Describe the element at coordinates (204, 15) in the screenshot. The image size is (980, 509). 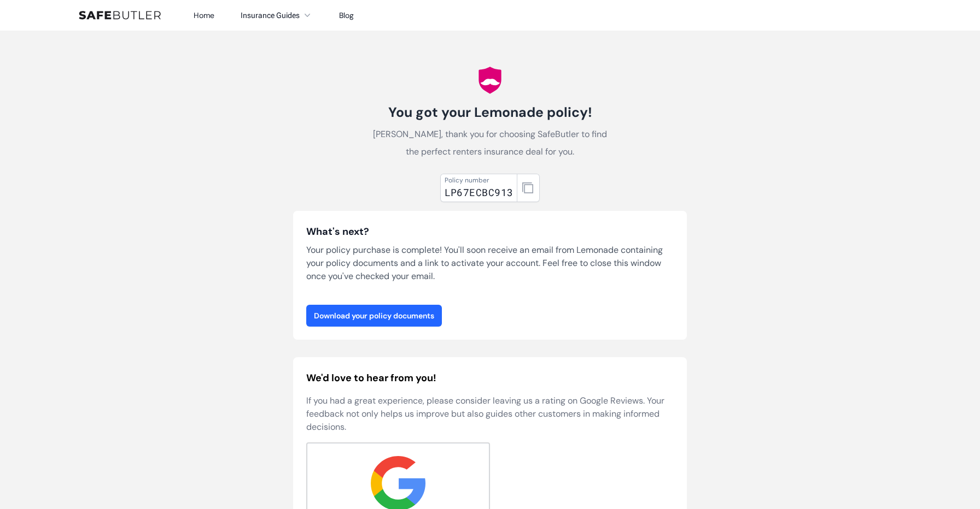
I see `a: Home` at that location.